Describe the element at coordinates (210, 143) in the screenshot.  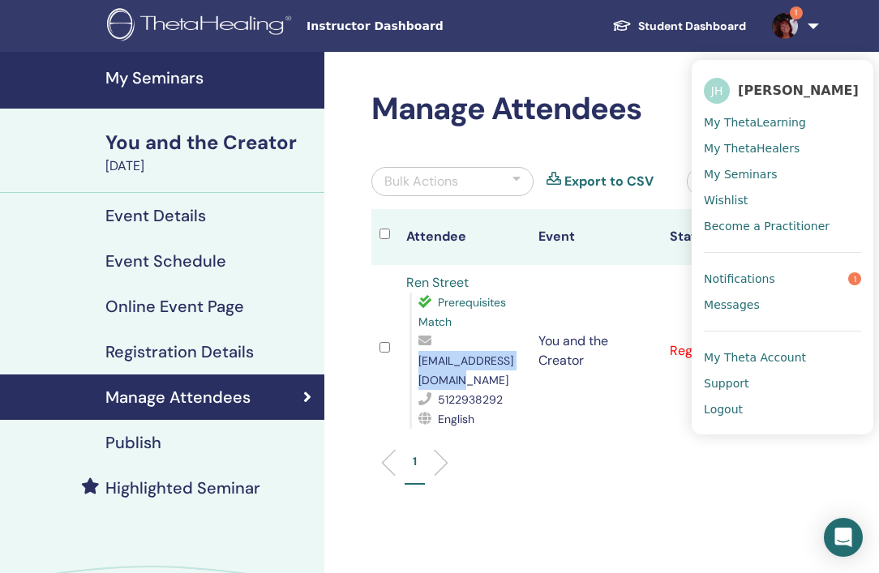
I see `div: You and the Creator` at that location.